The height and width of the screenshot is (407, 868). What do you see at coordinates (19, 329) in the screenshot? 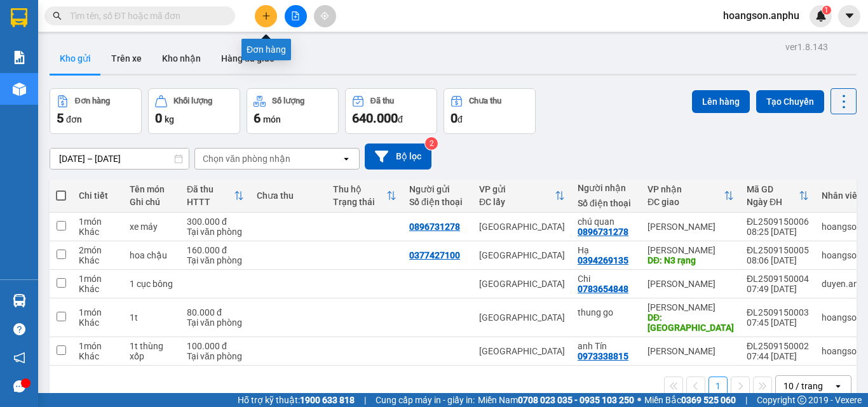
I see `span: question-circle` at bounding box center [19, 329].